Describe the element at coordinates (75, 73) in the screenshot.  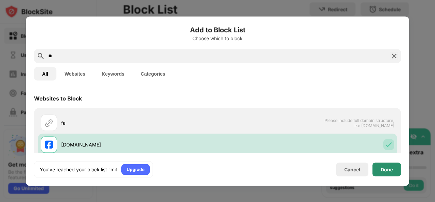
I see `button: Websites` at that location.